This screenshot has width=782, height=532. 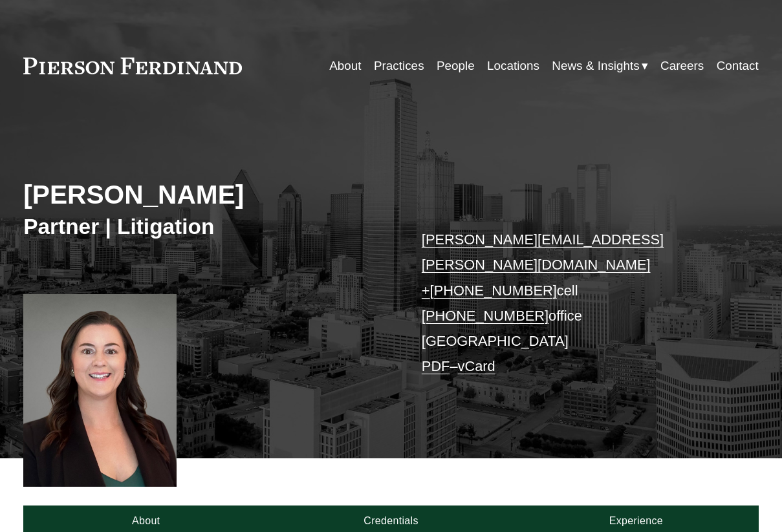 What do you see at coordinates (477, 366) in the screenshot?
I see `a: vCard` at bounding box center [477, 366].